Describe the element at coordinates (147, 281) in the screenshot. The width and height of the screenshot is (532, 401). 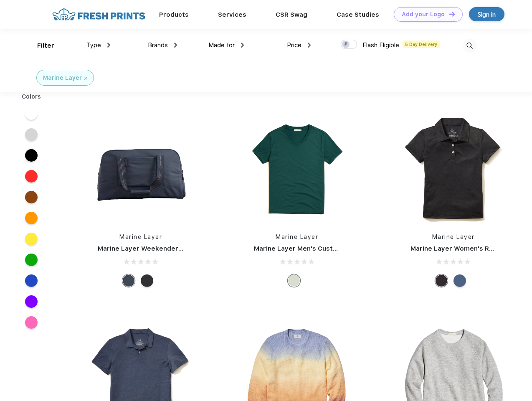
I see `div: Phantom` at that location.